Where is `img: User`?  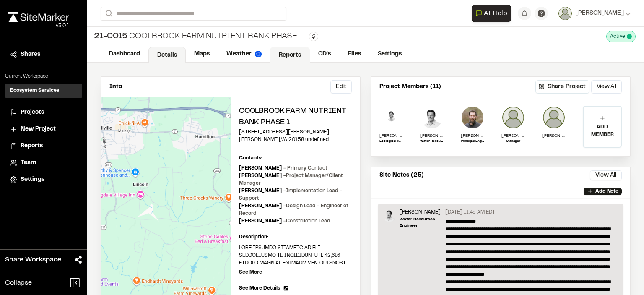
img: User is located at coordinates (565, 13).